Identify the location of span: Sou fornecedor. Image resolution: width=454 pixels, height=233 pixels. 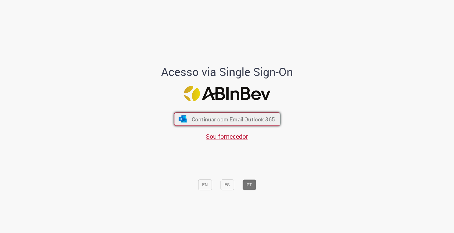
(227, 136).